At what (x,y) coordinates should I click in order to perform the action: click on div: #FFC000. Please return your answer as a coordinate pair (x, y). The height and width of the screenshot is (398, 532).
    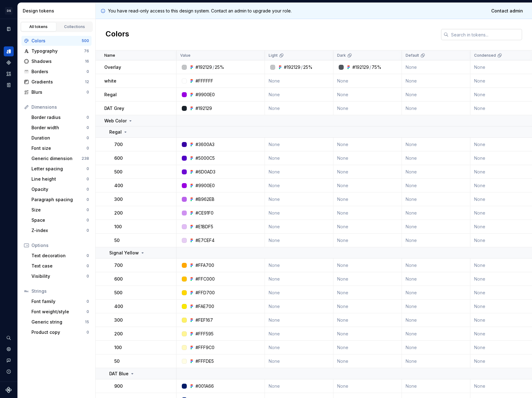
    Looking at the image, I should click on (205, 279).